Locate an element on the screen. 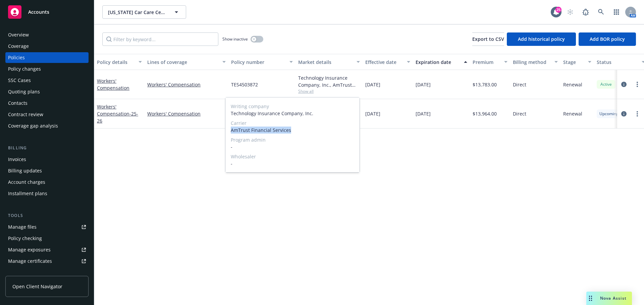 This screenshot has height=305, width=644. div: Contract review is located at coordinates (25, 115).